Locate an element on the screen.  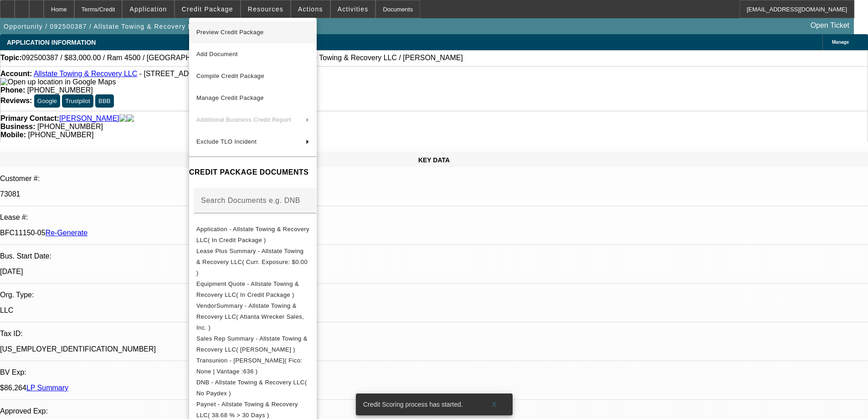
mat-label: Search Documents e.g. DNB is located at coordinates (250, 201).